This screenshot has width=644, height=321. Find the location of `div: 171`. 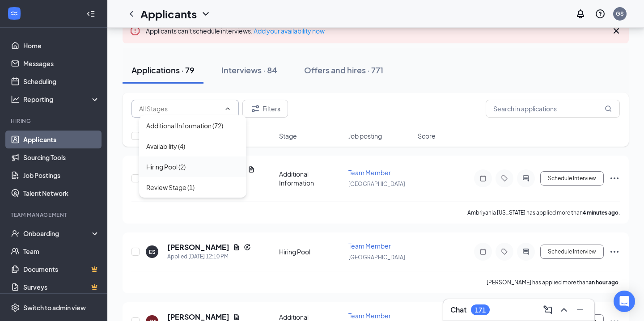

div: 171 is located at coordinates (480, 310).